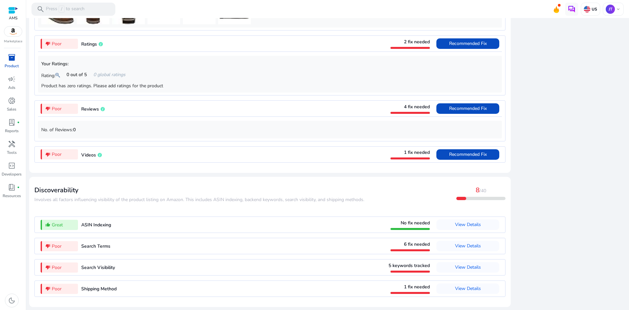  Describe the element at coordinates (65, 9) in the screenshot. I see `p: Press to search` at that location.